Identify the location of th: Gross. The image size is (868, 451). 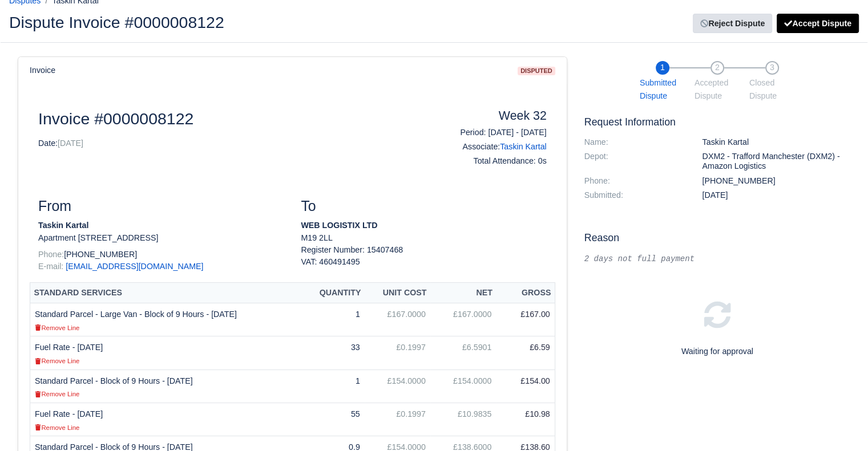
(525, 293).